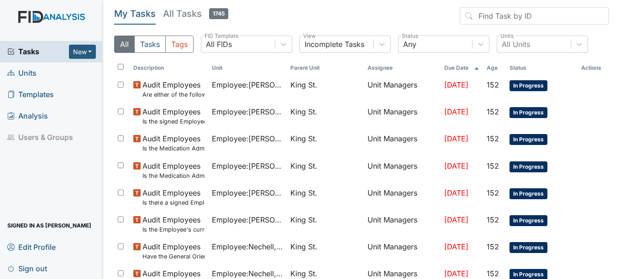  Describe the element at coordinates (27, 116) in the screenshot. I see `span: Analysis` at that location.